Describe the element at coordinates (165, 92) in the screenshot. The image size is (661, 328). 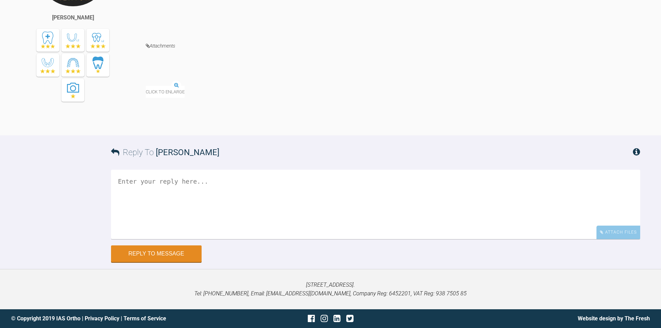
I see `span: Click to enlarge` at that location.